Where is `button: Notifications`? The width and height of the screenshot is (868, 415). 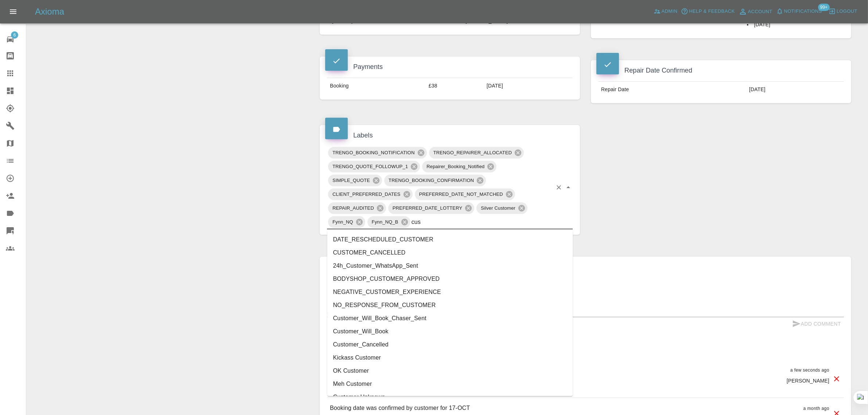 button: Notifications is located at coordinates (799, 11).